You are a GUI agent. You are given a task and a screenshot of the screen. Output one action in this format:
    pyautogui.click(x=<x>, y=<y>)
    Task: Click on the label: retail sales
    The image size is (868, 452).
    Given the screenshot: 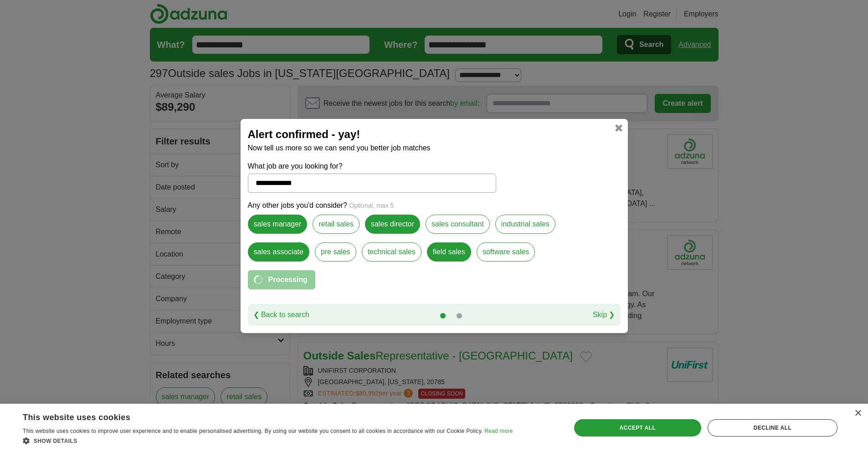 What is the action you would take?
    pyautogui.click(x=336, y=224)
    